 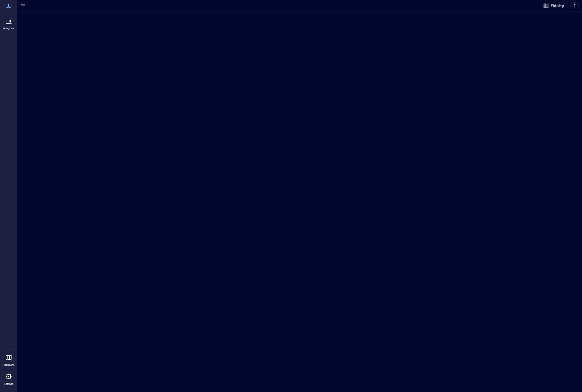 I want to click on a: Settings, so click(x=9, y=378).